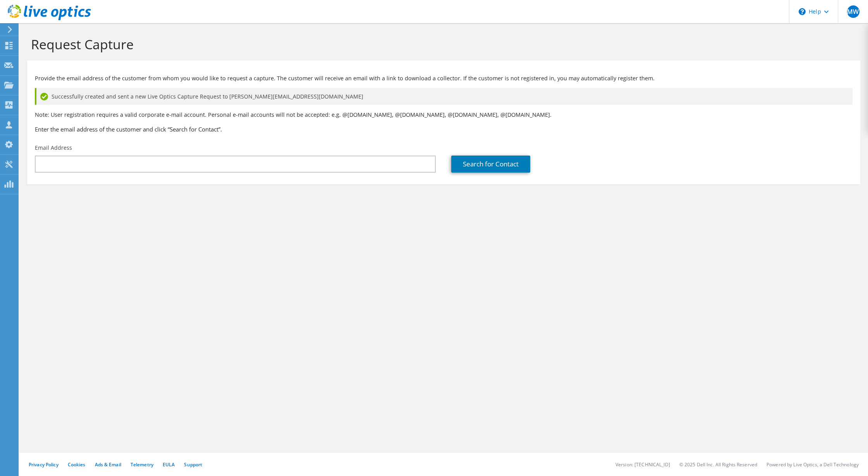 This screenshot has height=476, width=868. I want to click on li: © 2025 Dell Inc. All Rights Reserved, so click(718, 464).